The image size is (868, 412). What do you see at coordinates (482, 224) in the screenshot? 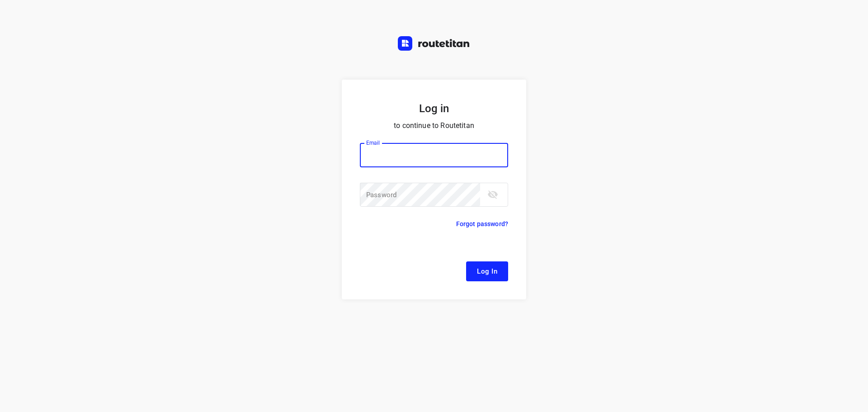
I see `p: Forgot password?` at bounding box center [482, 224].